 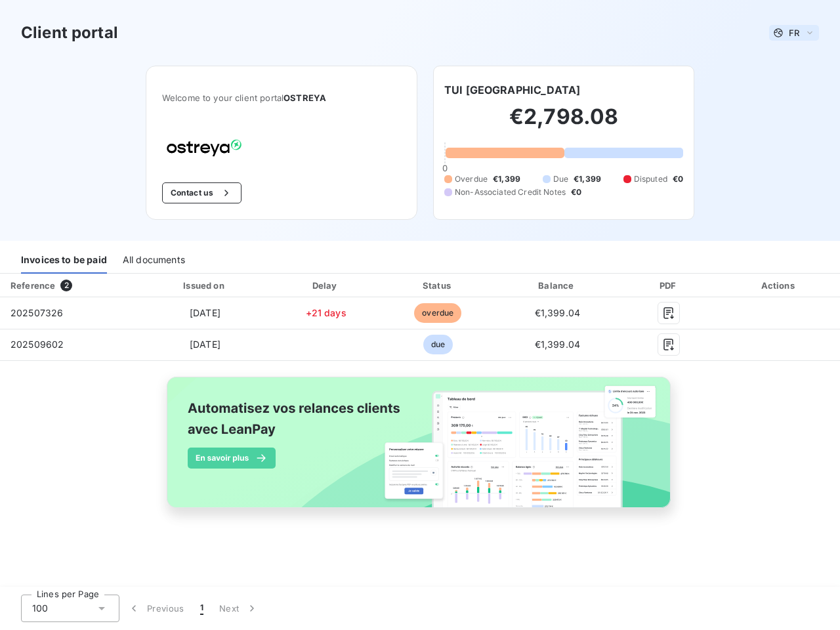 I want to click on span: 202507326, so click(x=37, y=312).